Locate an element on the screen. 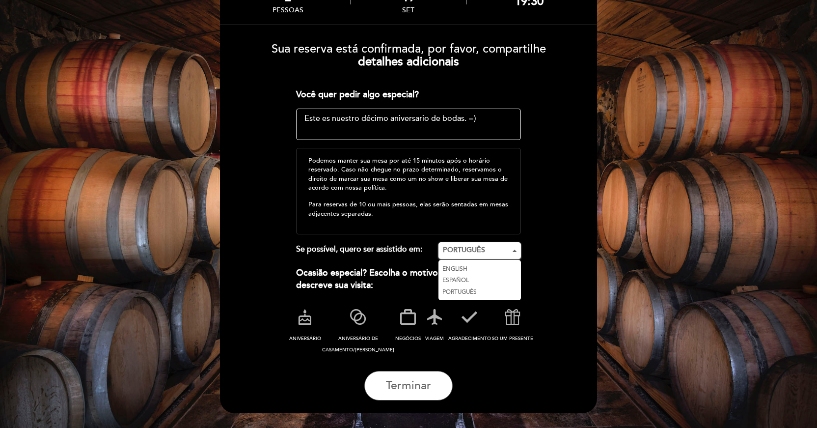 This screenshot has width=817, height=428. div: Você quer pedir algo especial? is located at coordinates (408, 95).